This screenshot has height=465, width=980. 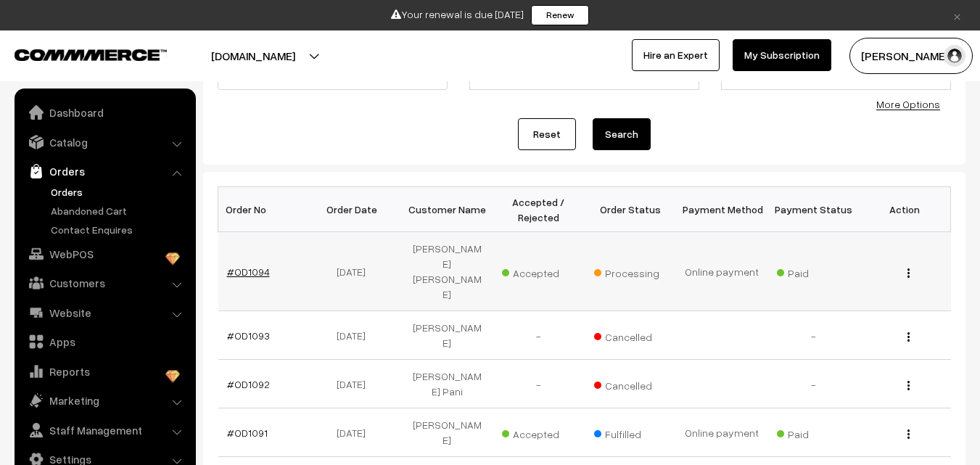 What do you see at coordinates (630, 210) in the screenshot?
I see `th: Order Status` at bounding box center [630, 210].